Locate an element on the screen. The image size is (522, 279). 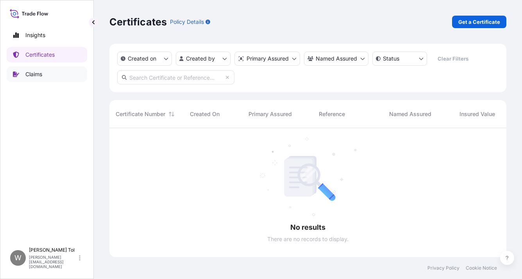
span: Created On is located at coordinates (205, 114).